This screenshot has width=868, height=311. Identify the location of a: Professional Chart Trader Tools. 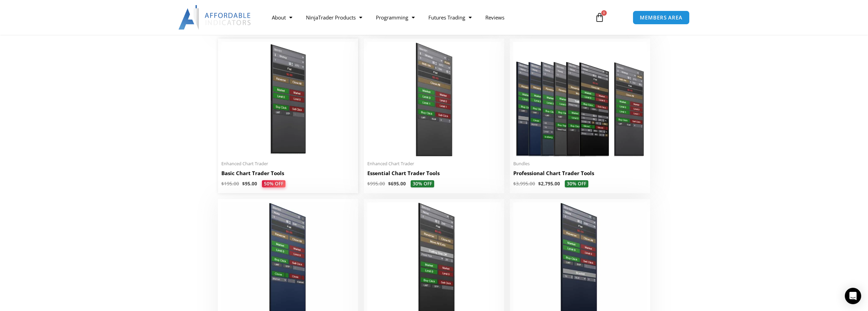
(580, 175).